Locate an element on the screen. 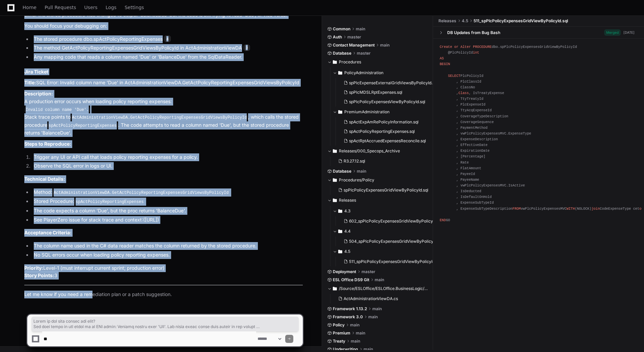  li: The stored procedure dbo.spActPolicyReportingExpenses is located at coordinates (167, 39).